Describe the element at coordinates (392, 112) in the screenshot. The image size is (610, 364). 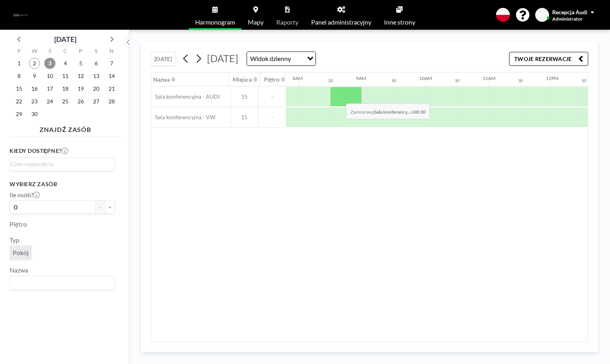
I see `b: Sala konferency...` at that location.